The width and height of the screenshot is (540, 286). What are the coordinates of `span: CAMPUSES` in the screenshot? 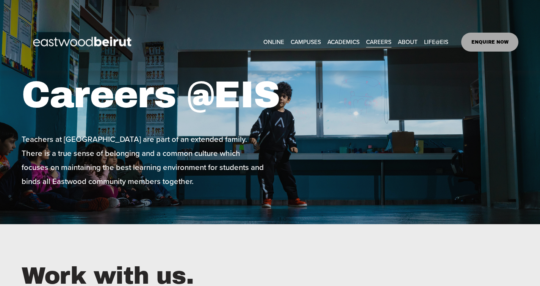 It's located at (306, 42).